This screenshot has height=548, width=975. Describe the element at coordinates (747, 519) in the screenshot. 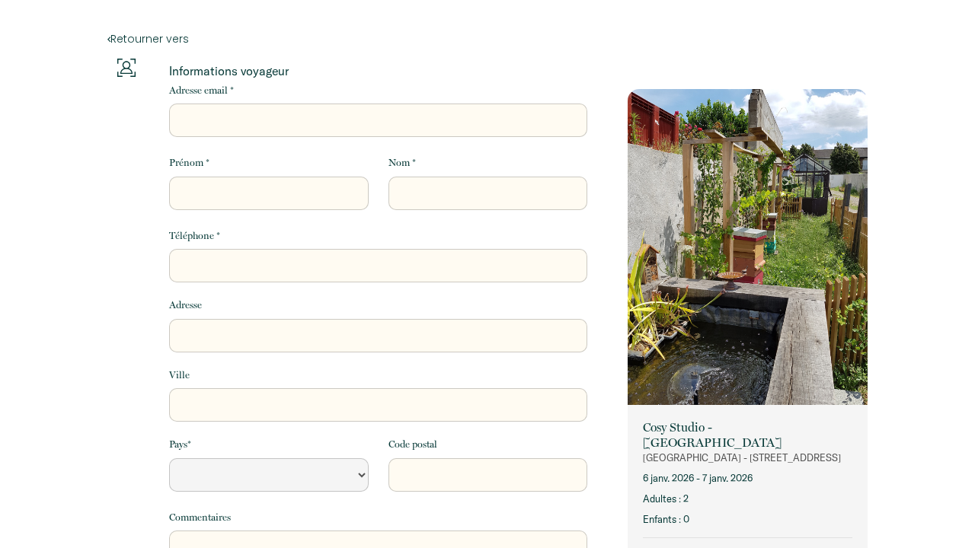

I see `p: Enfants : 0` at that location.